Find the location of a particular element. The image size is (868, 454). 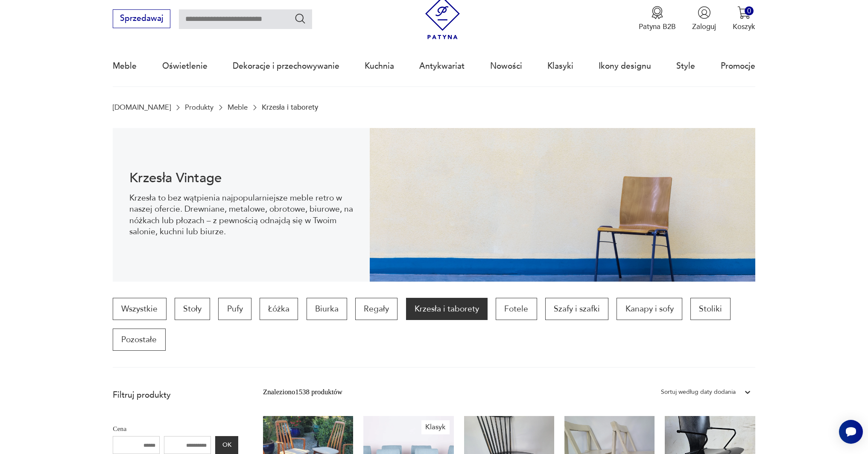

p: Biurka is located at coordinates (327, 309).